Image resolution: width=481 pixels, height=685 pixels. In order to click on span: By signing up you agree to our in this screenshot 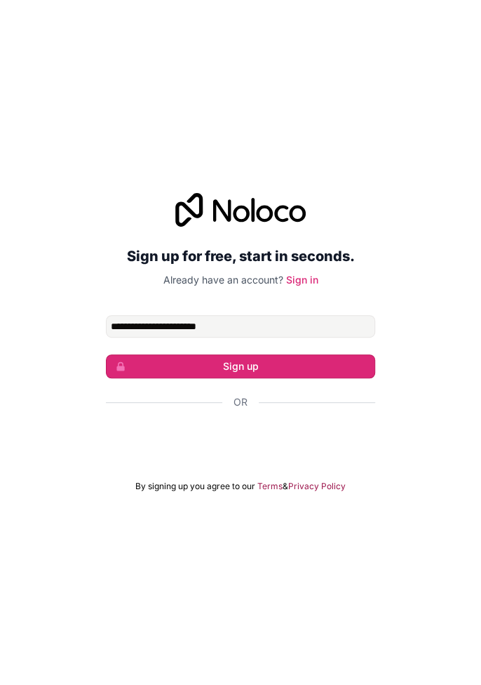, I will do `click(195, 486)`.